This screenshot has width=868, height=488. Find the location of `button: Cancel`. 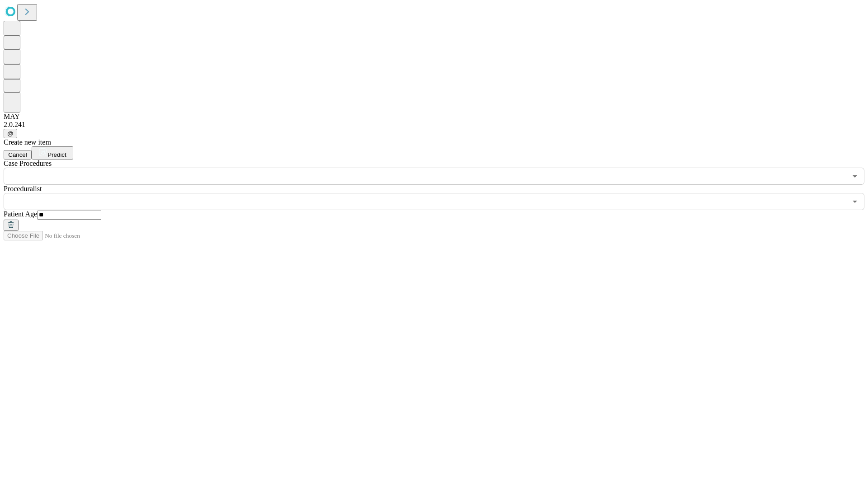

button: Cancel is located at coordinates (18, 155).